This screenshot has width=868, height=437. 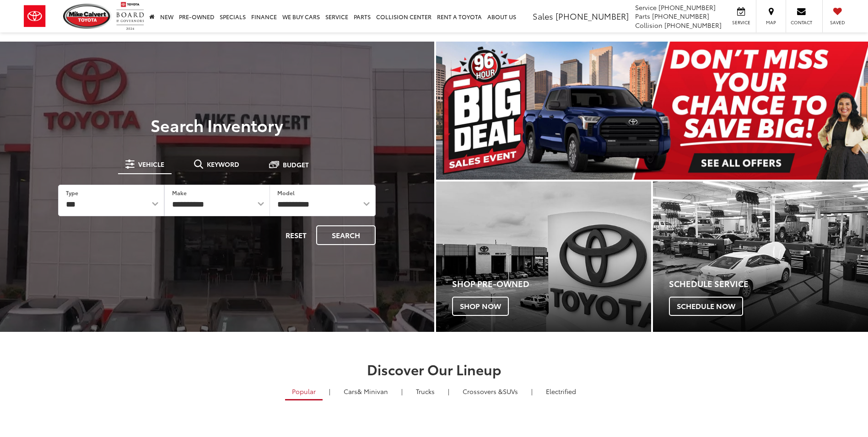 What do you see at coordinates (551, 284) in the screenshot?
I see `h4: Shop Pre-Owned` at bounding box center [551, 284].